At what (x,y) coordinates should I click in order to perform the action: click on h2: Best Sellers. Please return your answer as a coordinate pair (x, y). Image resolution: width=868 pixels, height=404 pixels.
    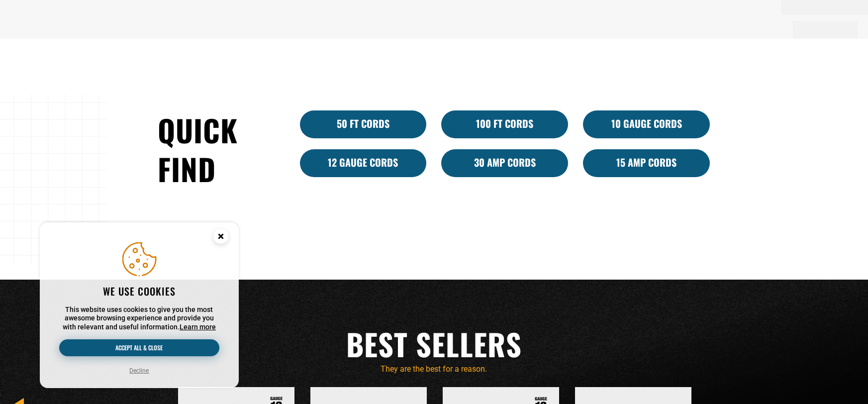
    Looking at the image, I should click on (434, 344).